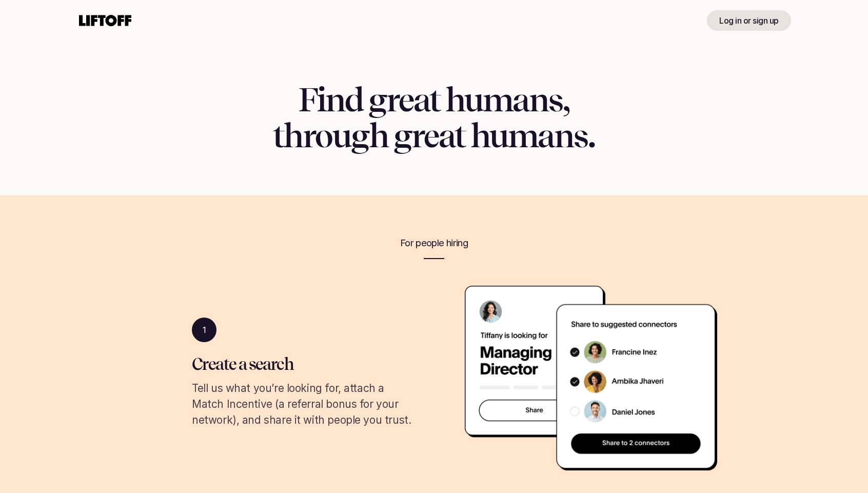 Image resolution: width=868 pixels, height=493 pixels. What do you see at coordinates (749, 20) in the screenshot?
I see `a: Log in or sign up` at bounding box center [749, 20].